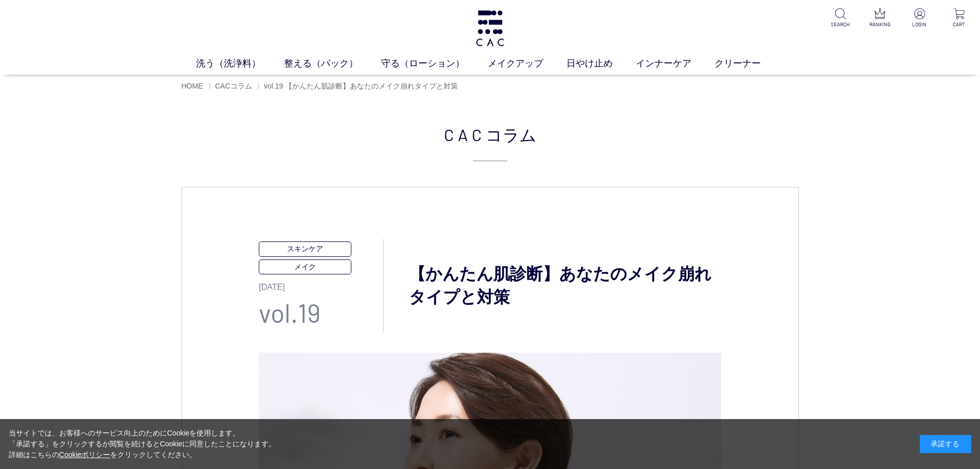 Image resolution: width=980 pixels, height=469 pixels. Describe the element at coordinates (321, 312) in the screenshot. I see `p: vol.19` at that location.